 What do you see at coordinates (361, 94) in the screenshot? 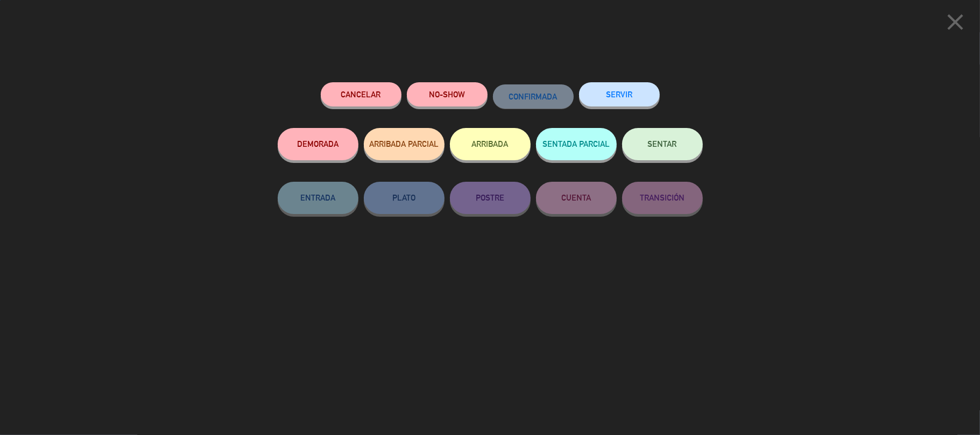
I see `button: Cancelar` at bounding box center [361, 94].